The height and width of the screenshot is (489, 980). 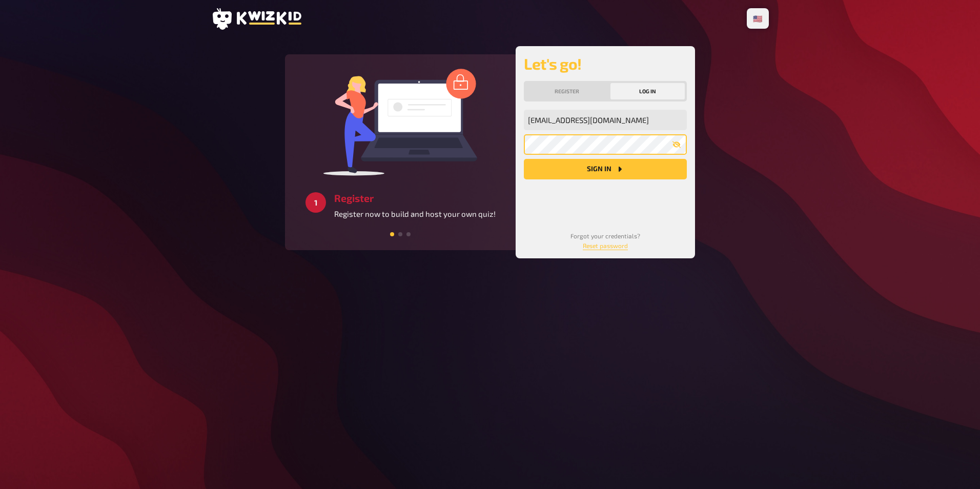 I want to click on p: Register now to build and host your own quiz!, so click(x=415, y=214).